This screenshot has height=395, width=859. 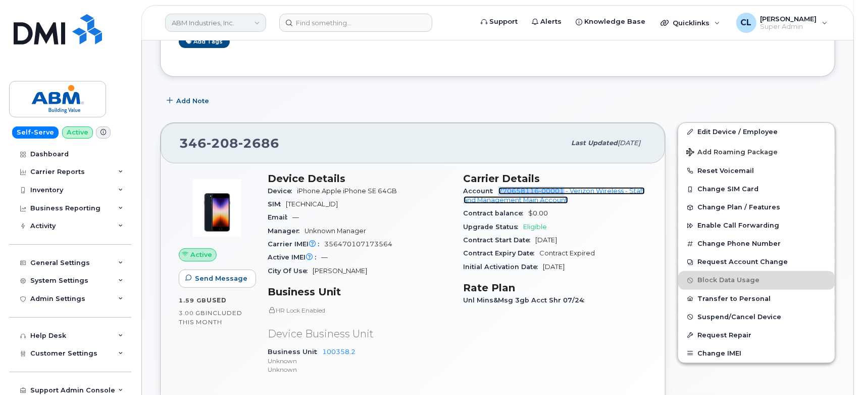 I want to click on span: Unl Mins&Msg 3gb Acct Shr 07/24, so click(x=527, y=300).